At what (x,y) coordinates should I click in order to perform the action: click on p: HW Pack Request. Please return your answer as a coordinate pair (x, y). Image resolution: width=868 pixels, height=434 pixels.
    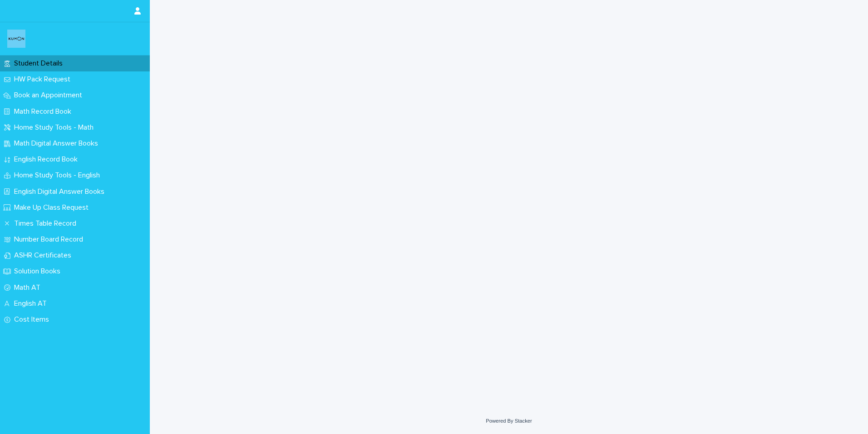
    Looking at the image, I should click on (44, 79).